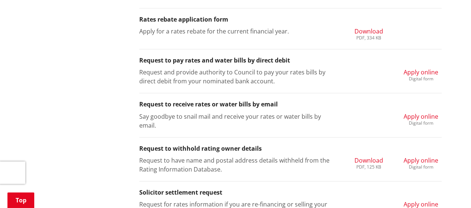  I want to click on h3: Solicitor settlement request, so click(291, 193).